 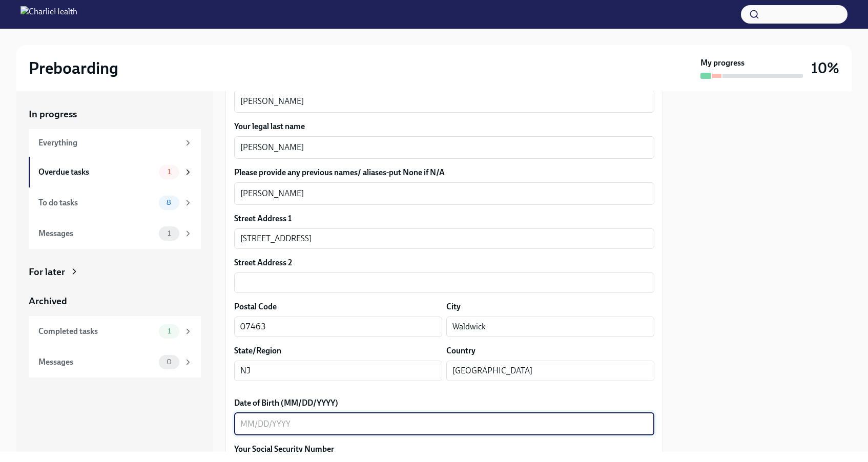 I want to click on label: Street Address 2, so click(x=263, y=263).